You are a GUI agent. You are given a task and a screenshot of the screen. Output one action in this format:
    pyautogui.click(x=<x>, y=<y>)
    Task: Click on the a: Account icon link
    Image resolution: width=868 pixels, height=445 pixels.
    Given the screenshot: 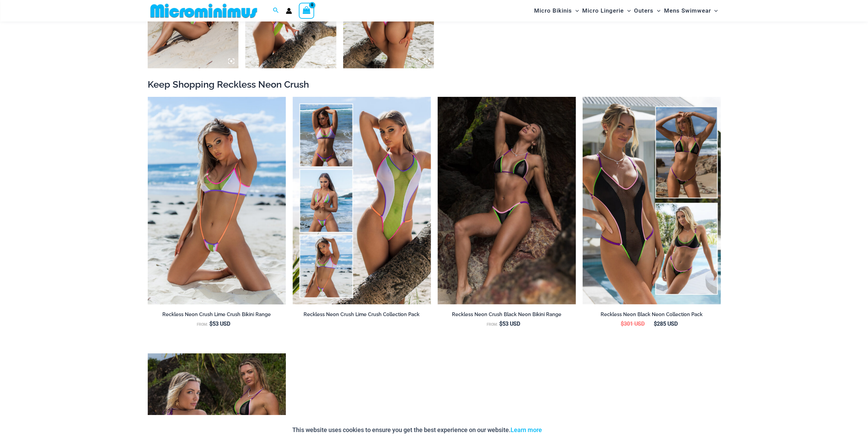 What is the action you would take?
    pyautogui.click(x=289, y=11)
    